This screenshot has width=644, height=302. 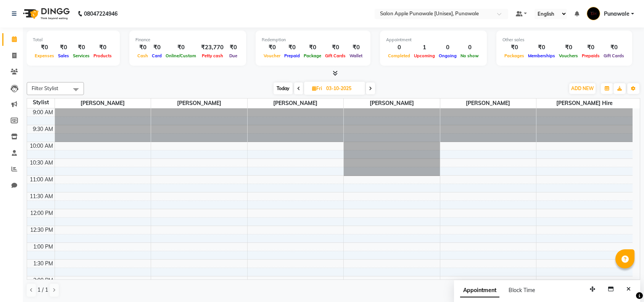 I want to click on div: 11:30 AM, so click(x=41, y=196).